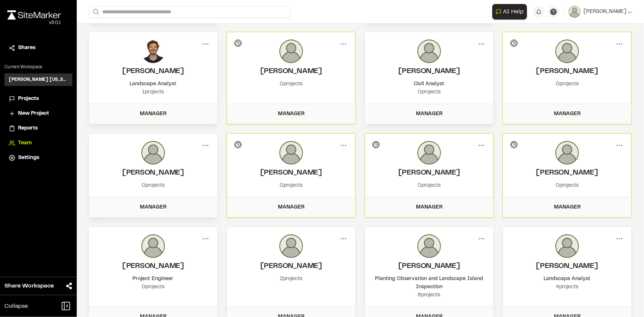 Image resolution: width=644 pixels, height=317 pixels. What do you see at coordinates (575, 12) in the screenshot?
I see `img: User` at bounding box center [575, 12].